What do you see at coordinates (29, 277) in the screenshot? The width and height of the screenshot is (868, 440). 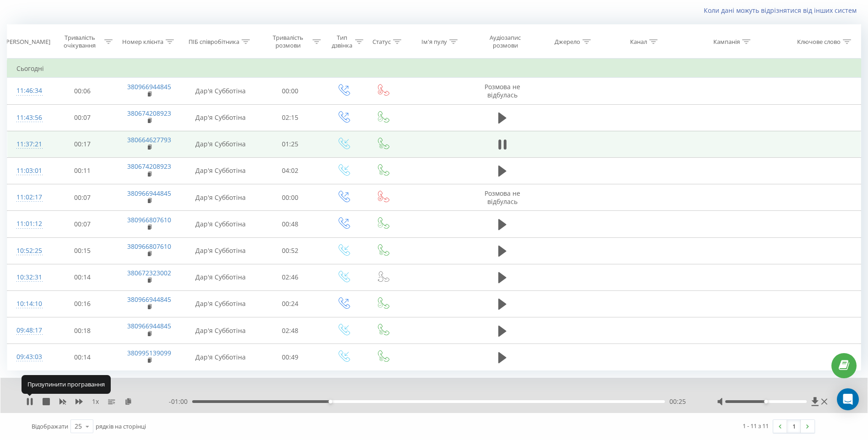 I see `div: 10:32:31` at bounding box center [29, 277].